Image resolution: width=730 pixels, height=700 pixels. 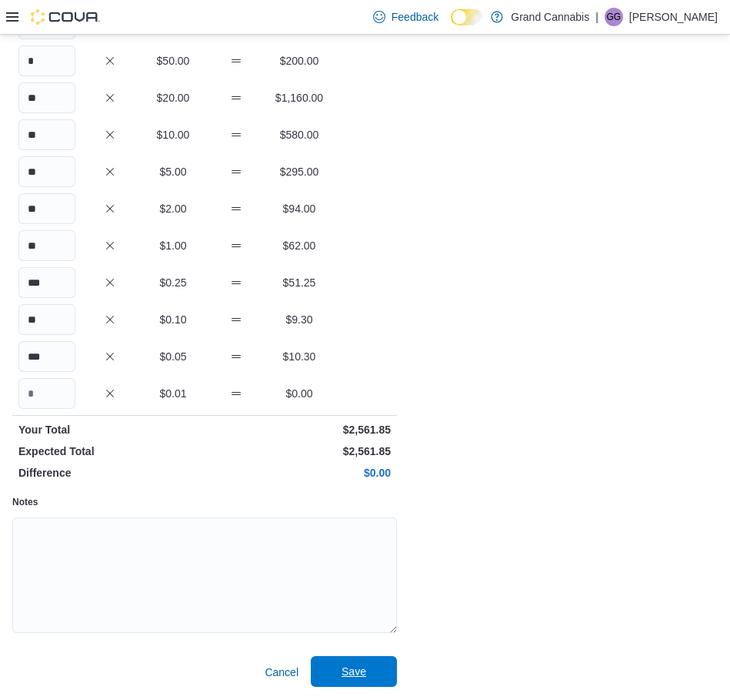 What do you see at coordinates (25, 502) in the screenshot?
I see `label: Notes` at bounding box center [25, 502].